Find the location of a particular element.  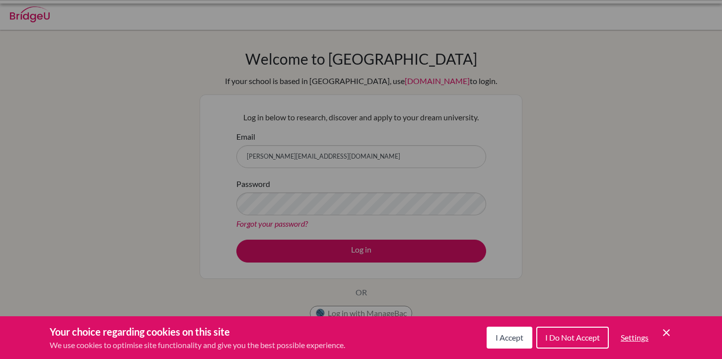

span: Settings is located at coordinates (635, 337).